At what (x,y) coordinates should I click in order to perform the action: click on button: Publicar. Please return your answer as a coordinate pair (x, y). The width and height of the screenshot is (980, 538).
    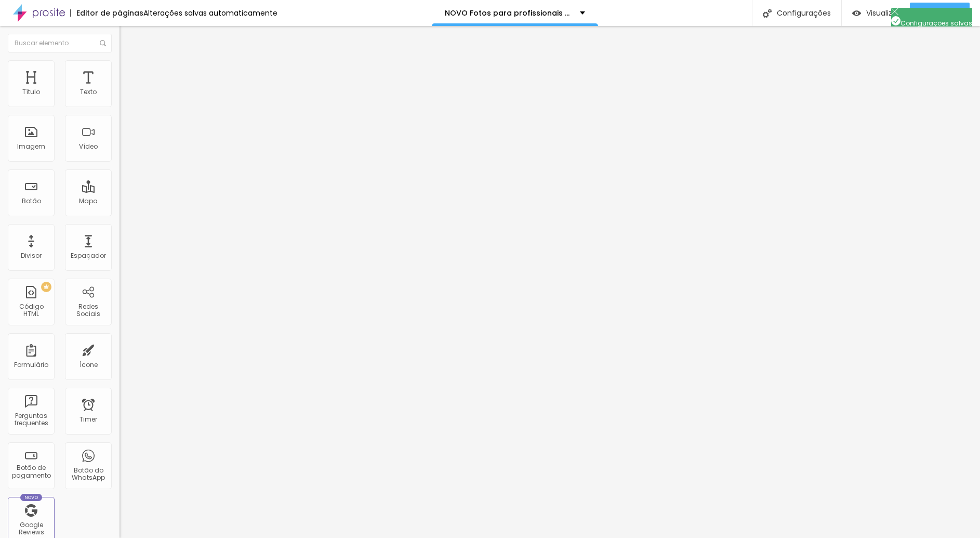
    Looking at the image, I should click on (940, 13).